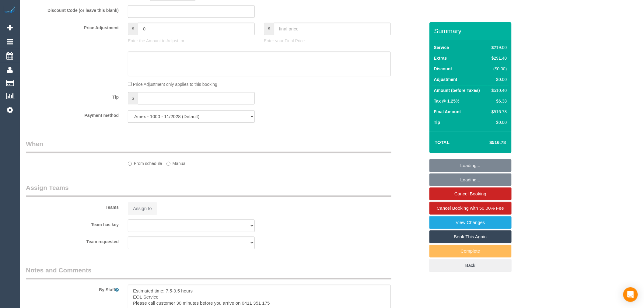 Image resolution: width=644 pixels, height=308 pixels. I want to click on strong: Total, so click(442, 142).